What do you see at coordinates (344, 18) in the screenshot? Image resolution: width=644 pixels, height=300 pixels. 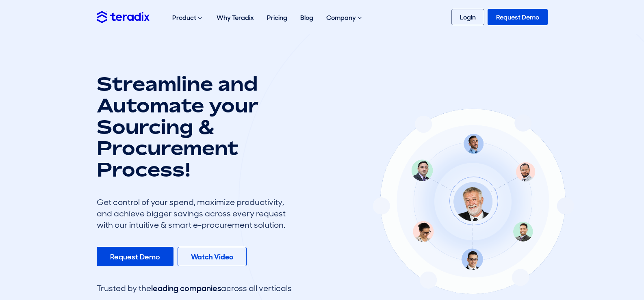 I see `div: Company` at bounding box center [344, 18].